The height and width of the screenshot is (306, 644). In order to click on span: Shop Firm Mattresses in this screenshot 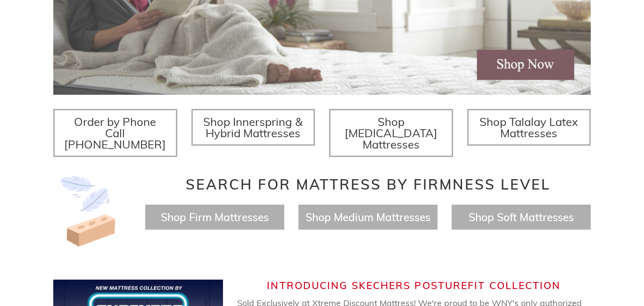, I will do `click(214, 217)`.